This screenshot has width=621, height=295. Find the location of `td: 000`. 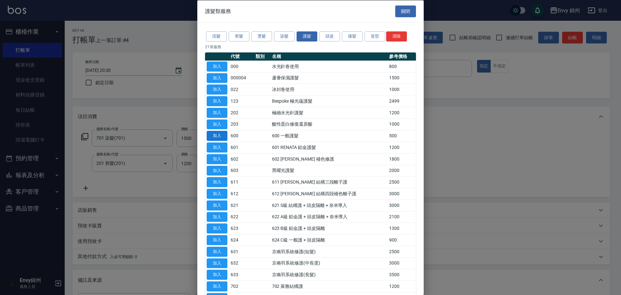

td: 000 is located at coordinates (241, 66).